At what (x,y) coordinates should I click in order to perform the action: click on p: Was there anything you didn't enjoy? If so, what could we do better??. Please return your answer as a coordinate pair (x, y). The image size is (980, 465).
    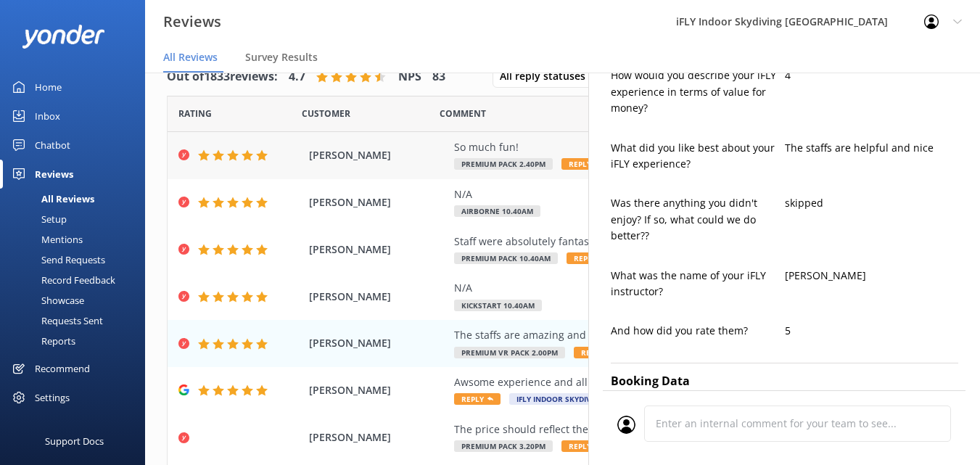
    Looking at the image, I should click on (697, 219).